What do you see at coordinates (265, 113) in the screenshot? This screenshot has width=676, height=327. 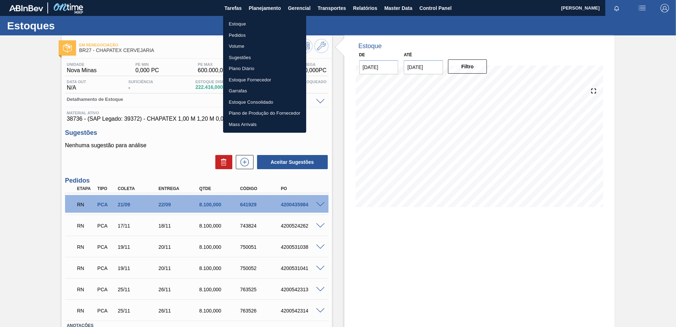 I see `li: Plano de Produção do Fornecedor` at bounding box center [265, 113].